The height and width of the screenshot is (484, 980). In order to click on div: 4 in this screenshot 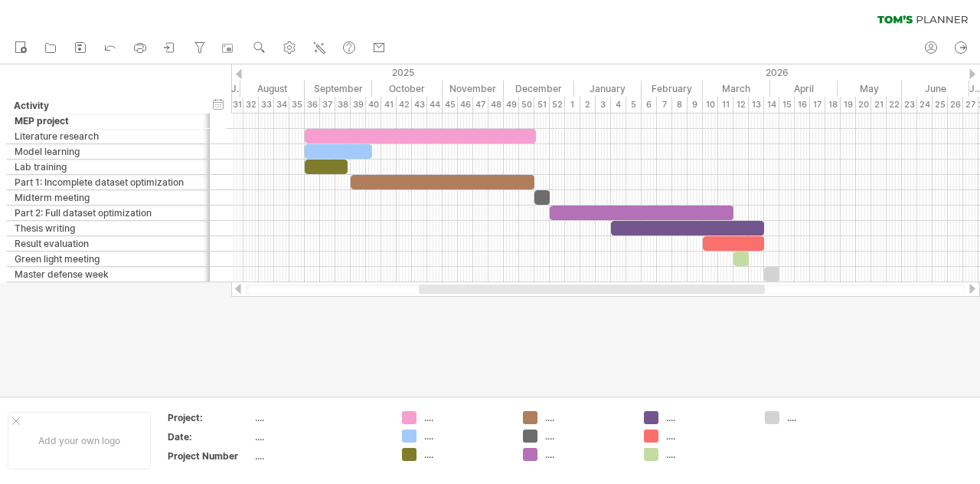, I will do `click(618, 104)`.